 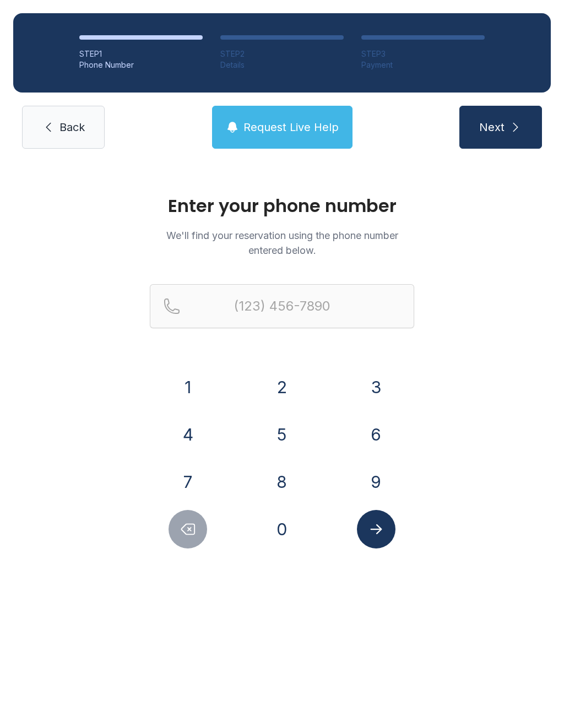 What do you see at coordinates (282, 243) in the screenshot?
I see `p: We'll find your reservation using the phone number entered below.` at bounding box center [282, 243].